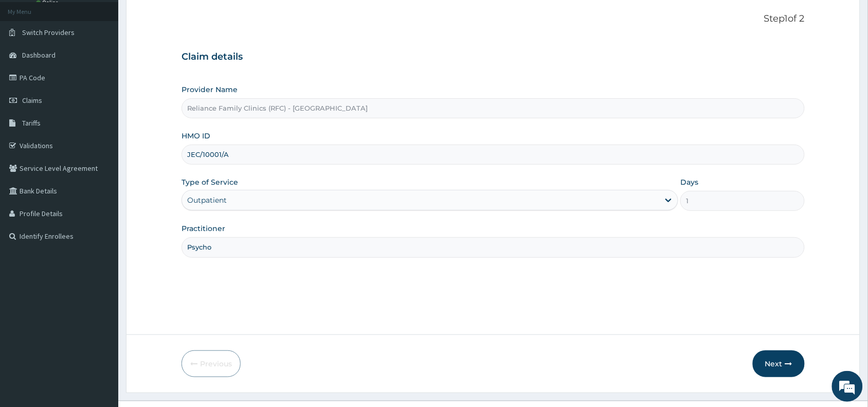 The image size is (868, 407). What do you see at coordinates (207, 200) in the screenshot?
I see `div: Outpatient` at bounding box center [207, 200].